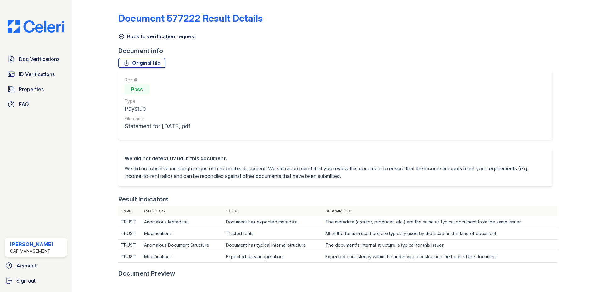 Image resolution: width=604 pixels, height=292 pixels. What do you see at coordinates (157, 109) in the screenshot?
I see `div: Paystub` at bounding box center [157, 109].